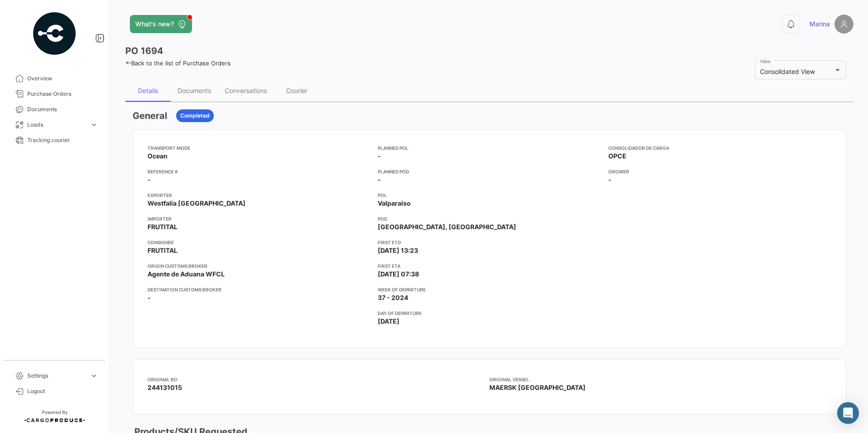  I want to click on app-card-info-title: Week of departure, so click(489, 290).